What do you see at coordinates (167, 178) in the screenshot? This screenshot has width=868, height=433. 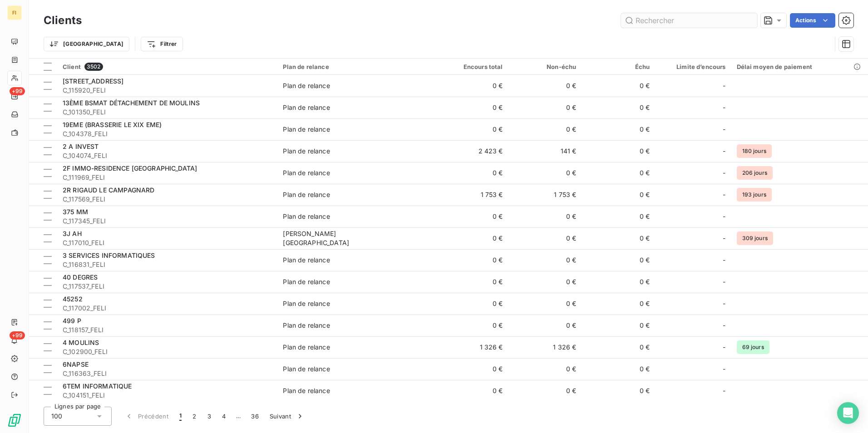 I see `span: C_111969_FELI` at bounding box center [167, 178].